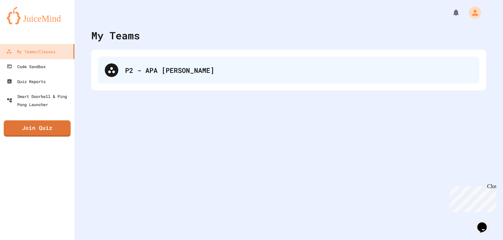  Describe the element at coordinates (31, 51) in the screenshot. I see `div: My Teams/Classes` at that location.